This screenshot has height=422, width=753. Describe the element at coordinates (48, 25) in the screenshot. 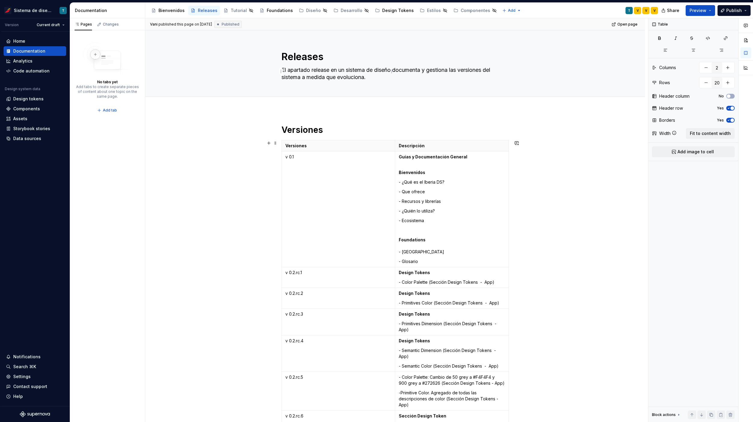

I see `span: Current draft` at that location.